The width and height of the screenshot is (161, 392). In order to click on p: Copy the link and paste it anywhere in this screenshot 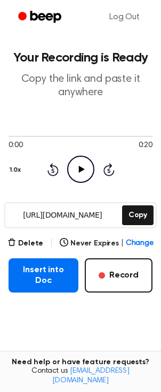, I will do `click(81, 86)`.